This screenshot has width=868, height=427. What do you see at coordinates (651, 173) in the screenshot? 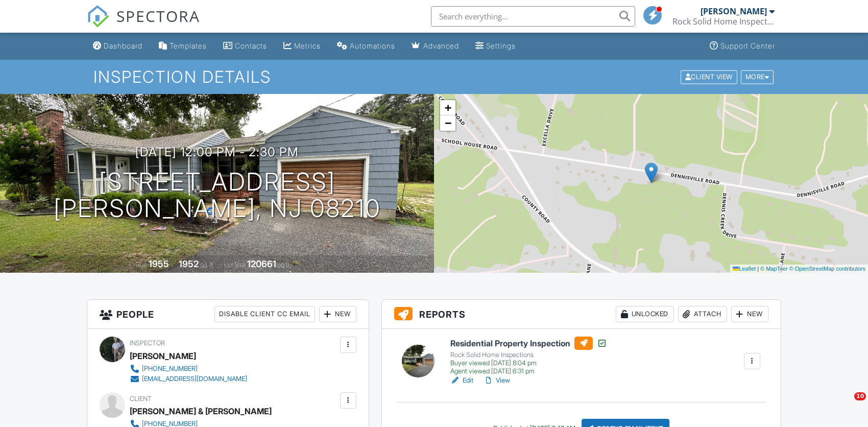
I see `img: Marker` at bounding box center [651, 173].